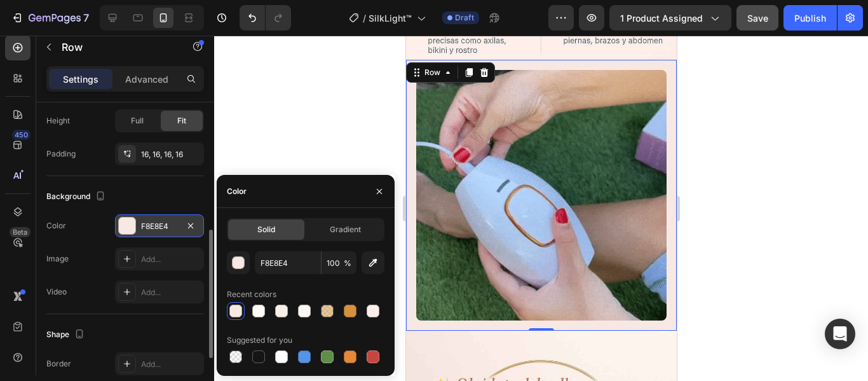  Describe the element at coordinates (67, 335) in the screenshot. I see `div: Shape` at that location.